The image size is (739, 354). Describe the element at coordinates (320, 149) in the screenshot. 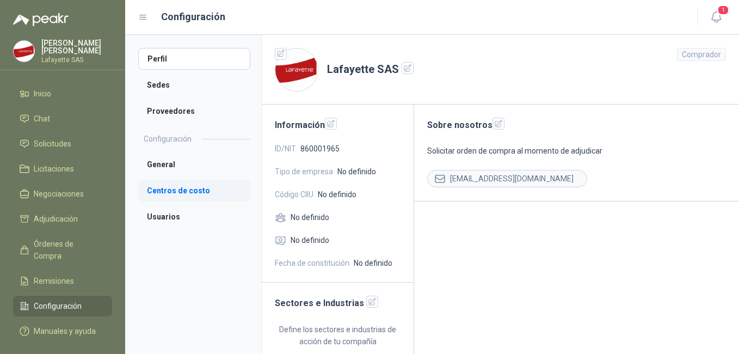

I see `span: 860001965` at that location.